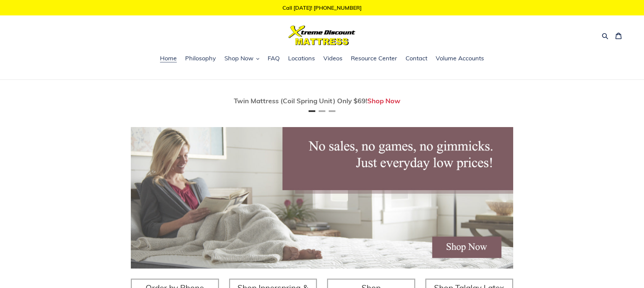 The width and height of the screenshot is (644, 288). I want to click on img: Xtreme Discount Mattress, so click(322, 35).